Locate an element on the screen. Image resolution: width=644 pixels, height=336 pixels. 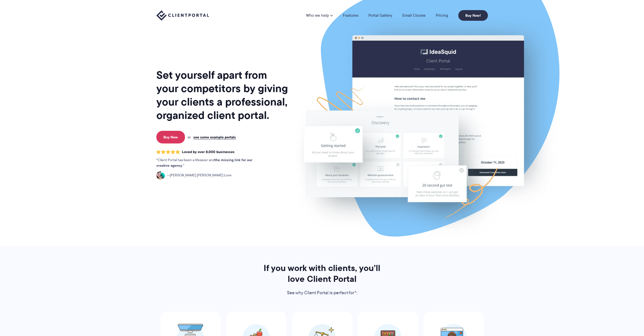
a: Who we help is located at coordinates (319, 15).